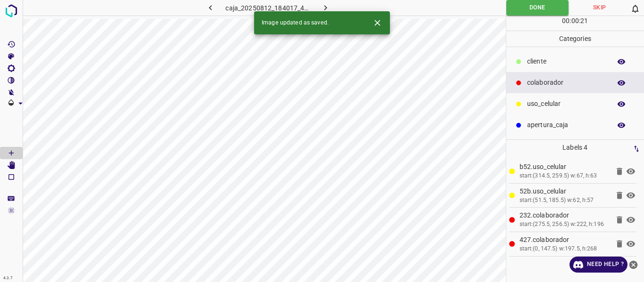 The width and height of the screenshot is (644, 282). Describe the element at coordinates (564, 249) in the screenshot. I see `div: start:(0, 147.5) w:197.5, h:268` at that location.